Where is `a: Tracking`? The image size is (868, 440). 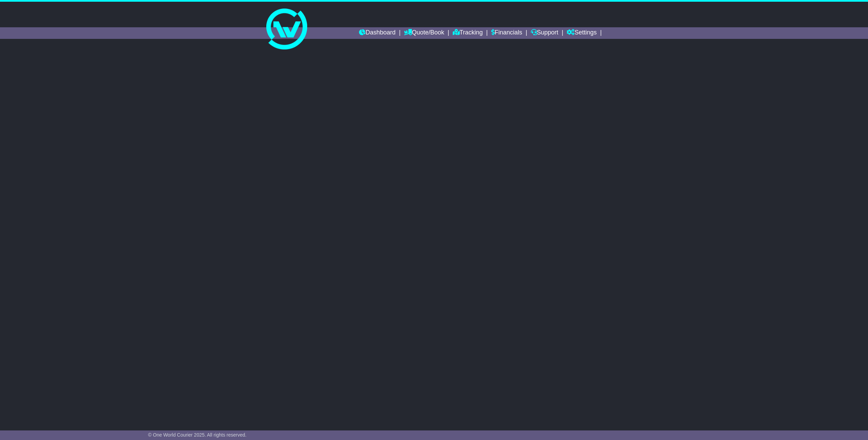 a: Tracking is located at coordinates (468, 33).